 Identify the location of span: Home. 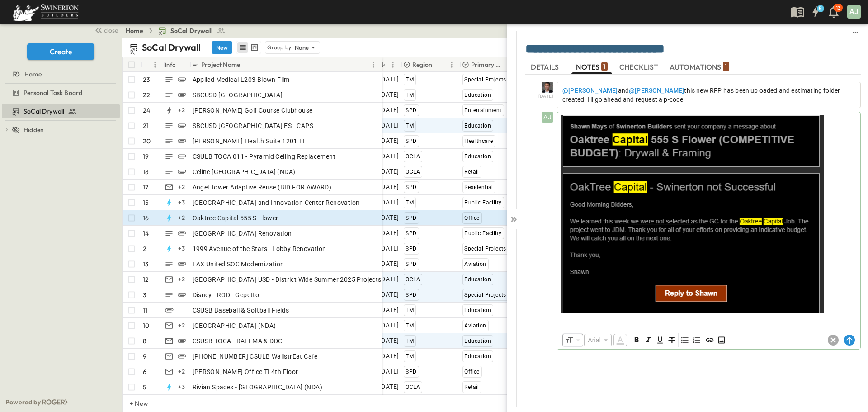
(33, 74).